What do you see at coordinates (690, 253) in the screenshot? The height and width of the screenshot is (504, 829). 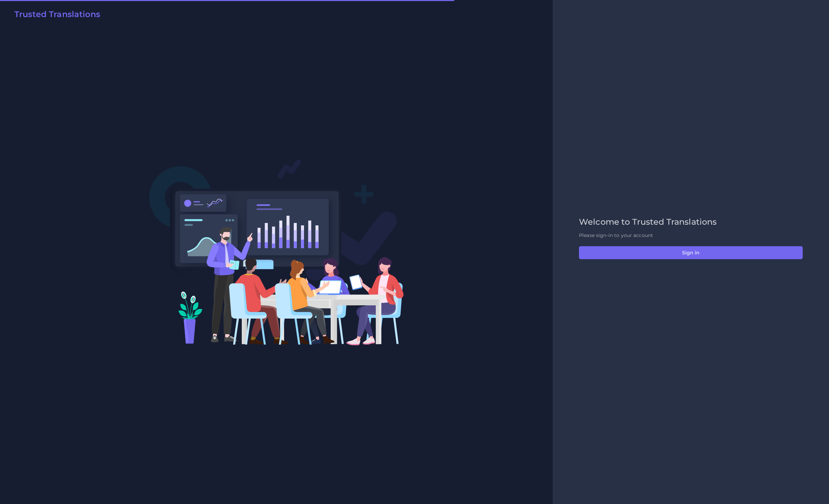 I see `a: Sign in` at bounding box center [690, 253].